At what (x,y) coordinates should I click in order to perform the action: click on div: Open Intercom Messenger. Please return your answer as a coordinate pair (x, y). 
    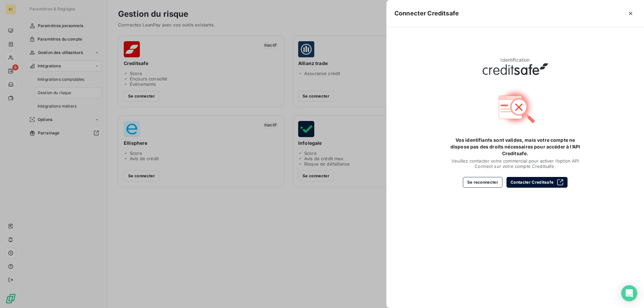
    Looking at the image, I should click on (629, 293).